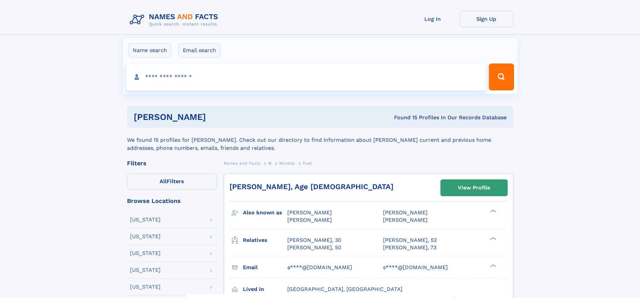 The width and height of the screenshot is (640, 298). I want to click on span: M, so click(270, 163).